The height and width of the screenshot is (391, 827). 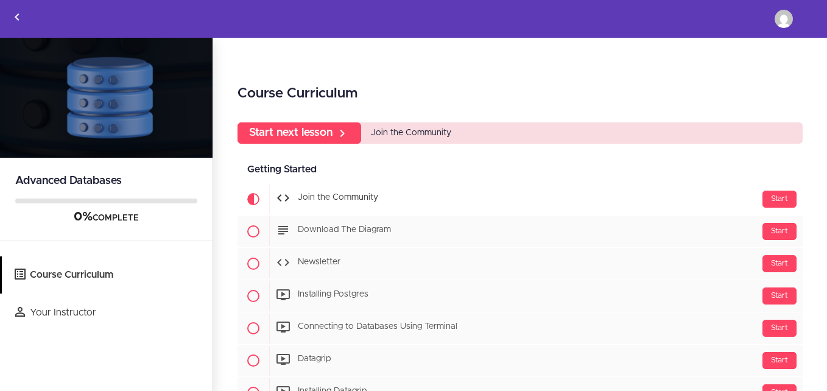 I want to click on h2: Course Curriculum, so click(x=520, y=94).